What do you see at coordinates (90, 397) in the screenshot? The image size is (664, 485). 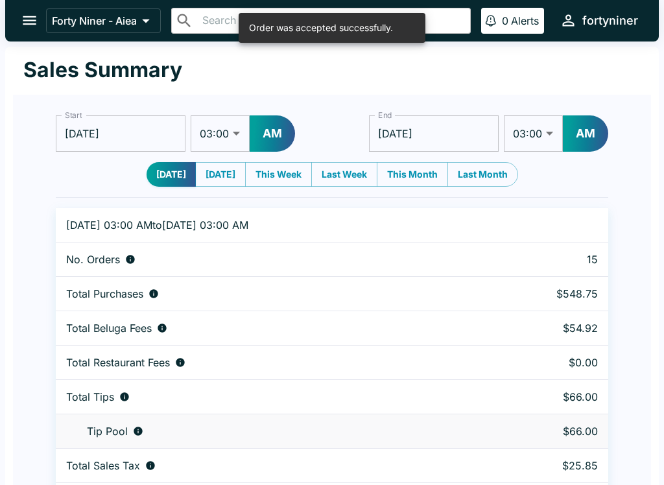 I see `p: Total Tips` at bounding box center [90, 397].